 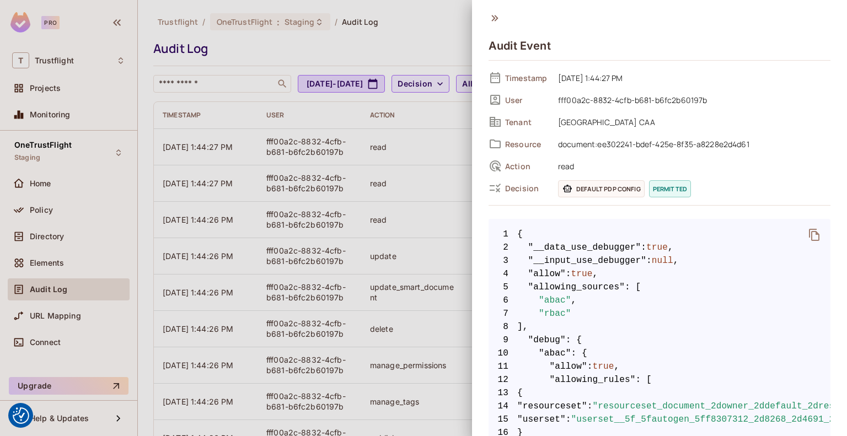 I want to click on span: 9, so click(x=503, y=340).